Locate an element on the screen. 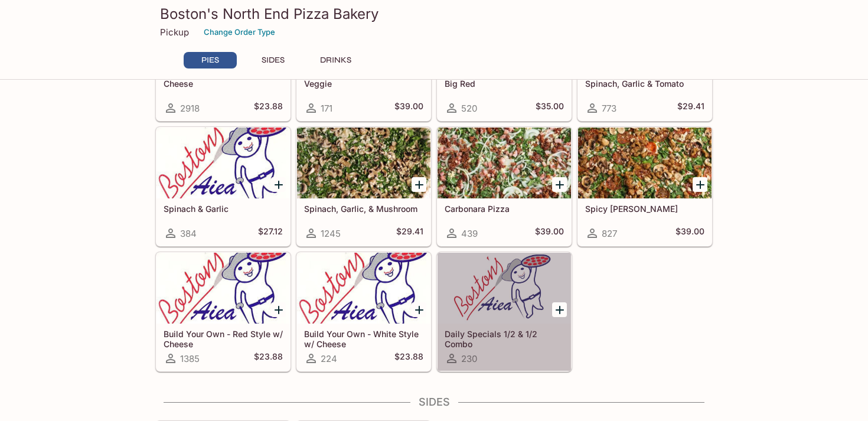  div: Spicy Jenny is located at coordinates (645, 163).